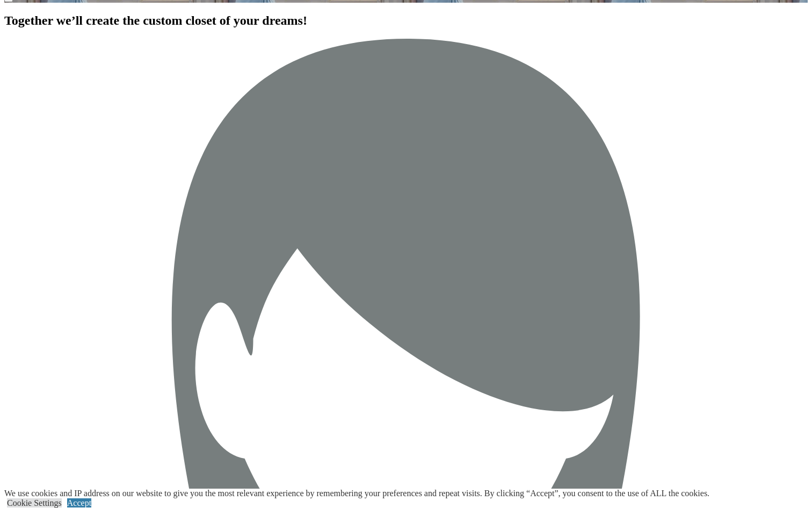 The width and height of the screenshot is (812, 508). Describe the element at coordinates (406, 21) in the screenshot. I see `h2: Together we’ll create the custom closet of your dreams!` at that location.